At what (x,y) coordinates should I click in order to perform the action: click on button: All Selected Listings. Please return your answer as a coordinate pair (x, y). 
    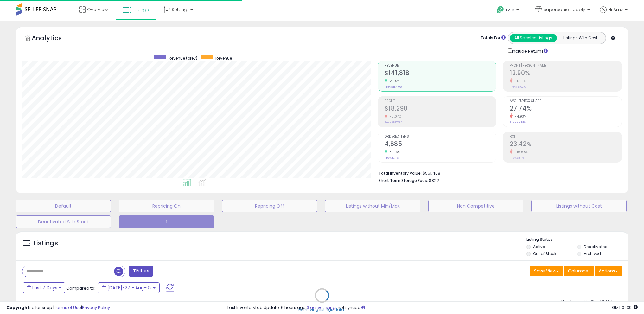
    Looking at the image, I should click on (533, 38).